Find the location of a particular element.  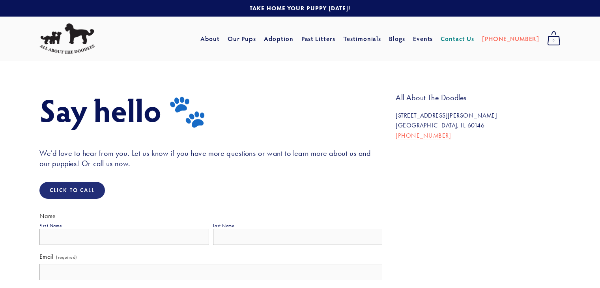

div: Last Name is located at coordinates (224, 226).